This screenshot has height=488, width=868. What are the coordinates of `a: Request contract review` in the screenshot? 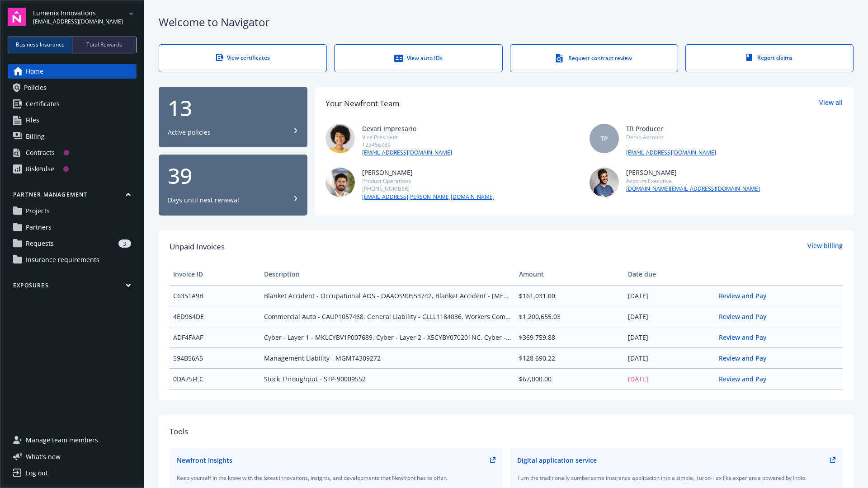 It's located at (594, 58).